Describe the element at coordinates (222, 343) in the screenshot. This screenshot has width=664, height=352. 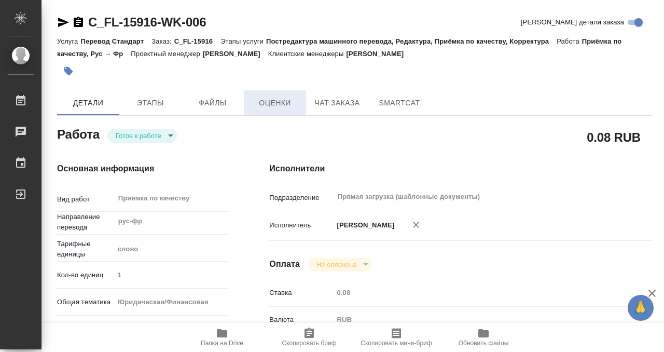
I see `span: Папка на Drive` at that location.